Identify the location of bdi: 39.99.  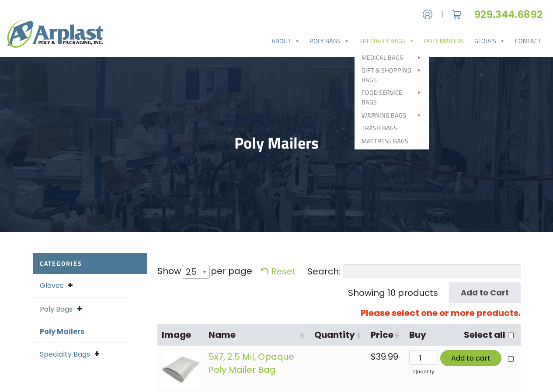
(384, 357).